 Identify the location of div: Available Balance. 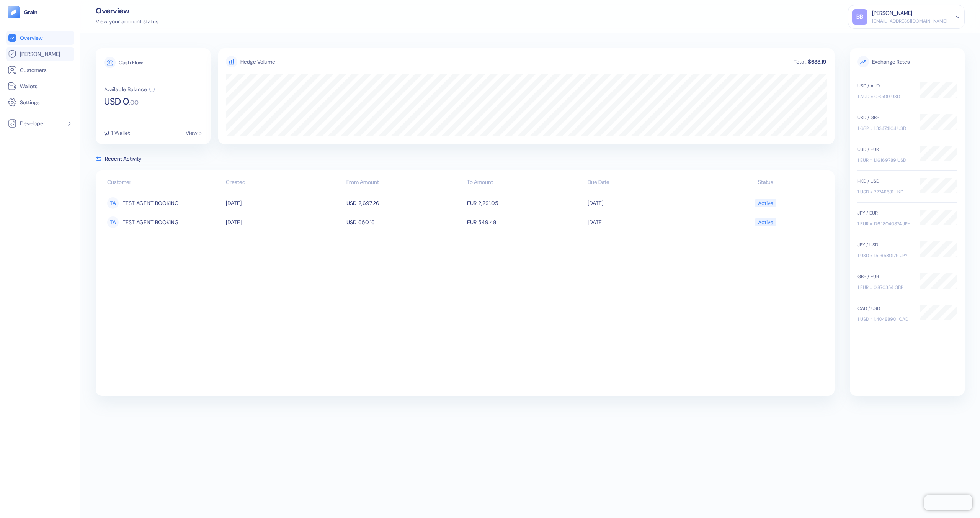
(125, 89).